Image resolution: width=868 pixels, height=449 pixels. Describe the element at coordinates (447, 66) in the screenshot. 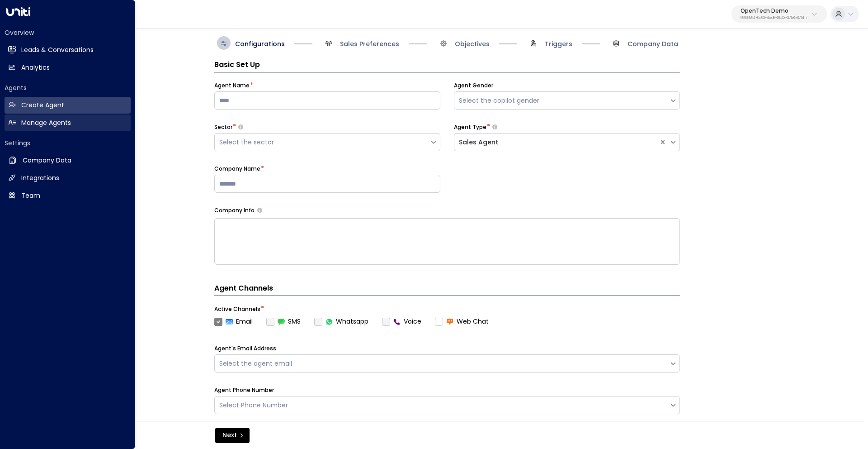

I see `h3: Basic Set Up` at that location.